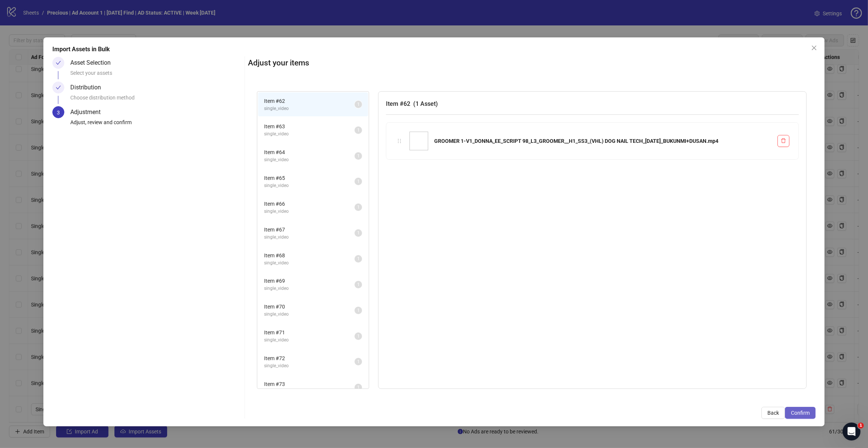  I want to click on div: Adjustment, so click(88, 112).